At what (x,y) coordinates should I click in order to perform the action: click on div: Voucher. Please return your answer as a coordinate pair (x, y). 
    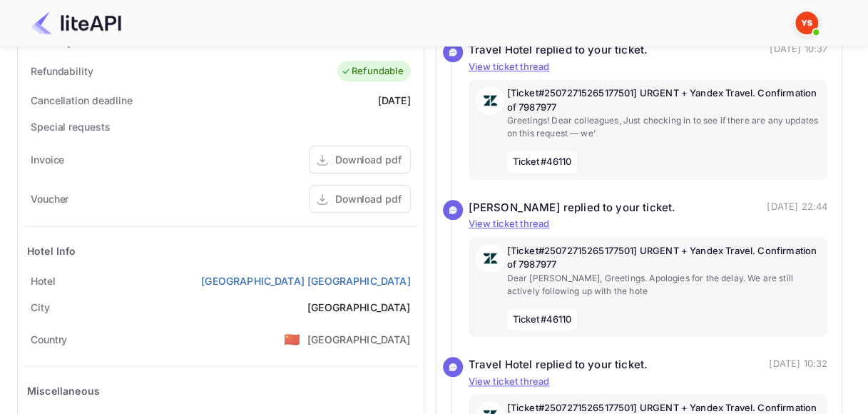
    Looking at the image, I should click on (49, 198).